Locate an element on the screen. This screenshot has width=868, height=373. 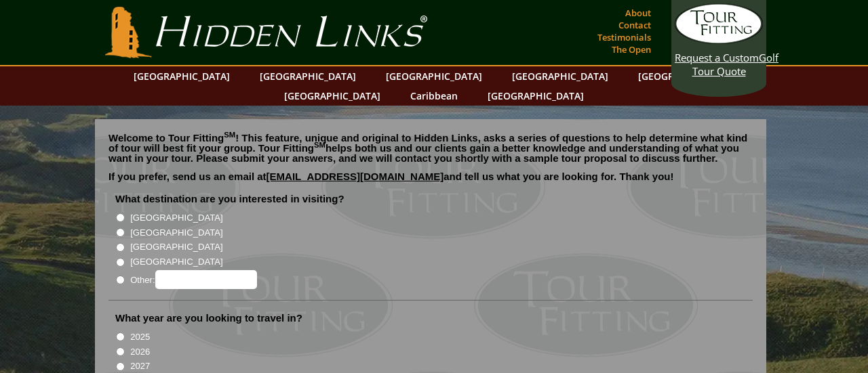
p: Welcome to Tour Fitting ! This feature, unique and original to Hidden Links, asks a series of que... is located at coordinates (431, 147).